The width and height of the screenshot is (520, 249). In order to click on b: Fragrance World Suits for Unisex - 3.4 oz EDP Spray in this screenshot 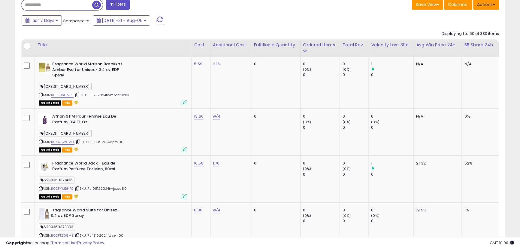, I will do `click(87, 214)`.